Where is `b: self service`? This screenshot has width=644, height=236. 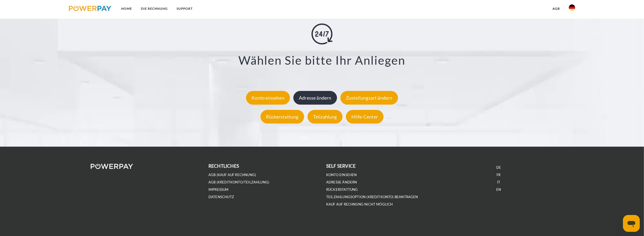 b: self service is located at coordinates (341, 166).